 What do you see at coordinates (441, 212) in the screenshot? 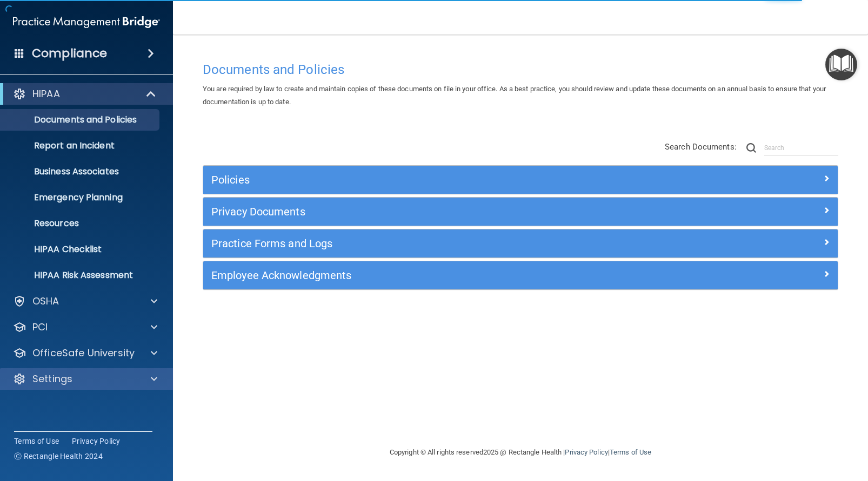
I see `h5: Privacy Documents` at bounding box center [441, 212].